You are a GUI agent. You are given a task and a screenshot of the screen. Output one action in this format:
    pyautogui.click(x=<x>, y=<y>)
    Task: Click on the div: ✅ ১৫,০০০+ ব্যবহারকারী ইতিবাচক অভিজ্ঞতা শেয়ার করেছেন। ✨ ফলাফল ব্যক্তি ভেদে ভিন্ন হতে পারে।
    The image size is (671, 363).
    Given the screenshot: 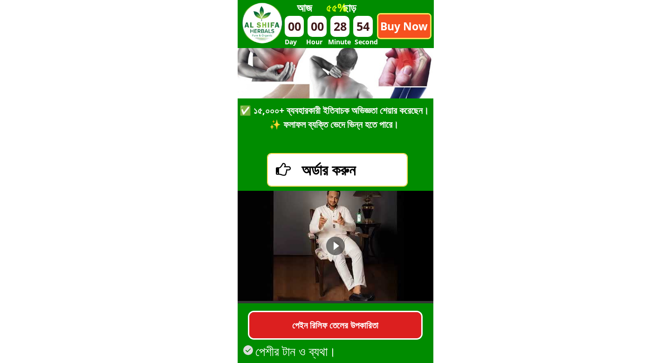 What is the action you would take?
    pyautogui.click(x=334, y=117)
    